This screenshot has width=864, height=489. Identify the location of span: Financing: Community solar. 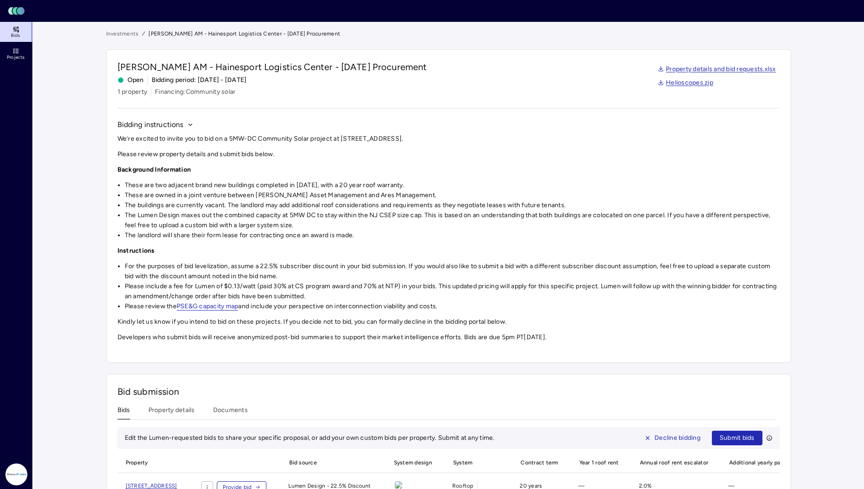
(195, 92).